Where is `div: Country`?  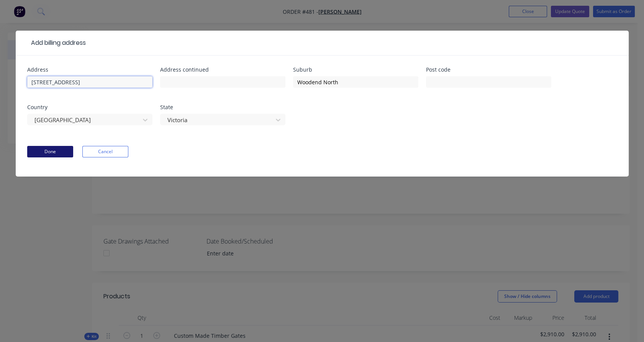
div: Country is located at coordinates (89, 107).